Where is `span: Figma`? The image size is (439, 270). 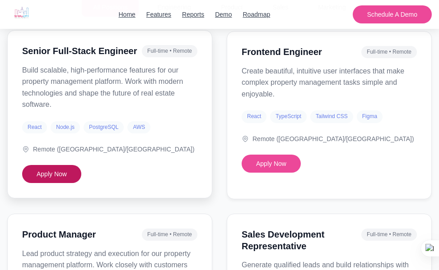
span: Figma is located at coordinates (369, 116).